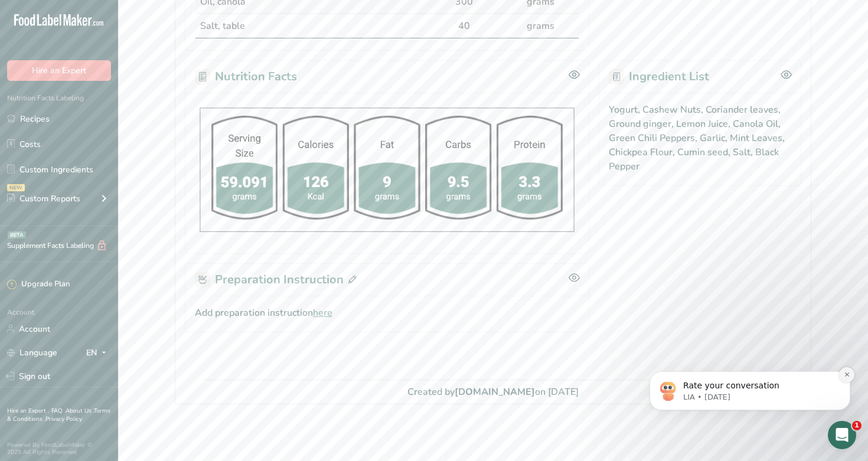 This screenshot has height=461, width=868. What do you see at coordinates (59, 449) in the screenshot?
I see `div: Powered By FoodLabelMaker © 2025 All Rights Reserved` at bounding box center [59, 449].